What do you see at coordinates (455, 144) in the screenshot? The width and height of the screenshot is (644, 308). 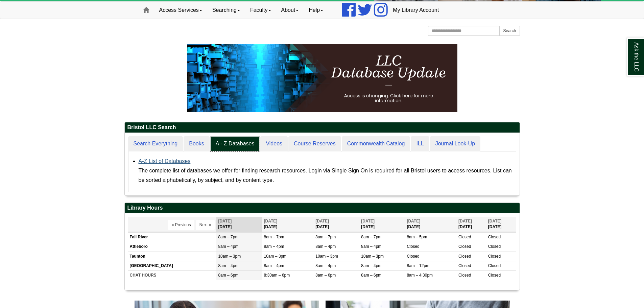 I see `a: Journal Look-Up` at bounding box center [455, 144].